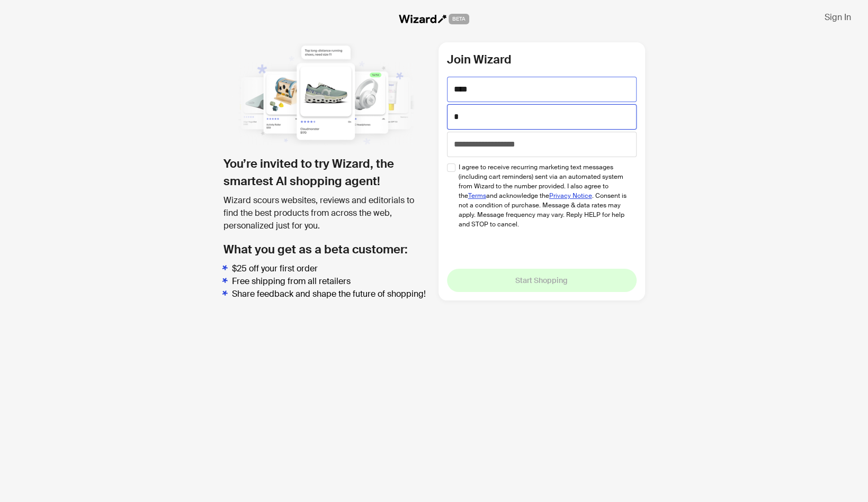 The height and width of the screenshot is (502, 868). Describe the element at coordinates (331, 269) in the screenshot. I see `li: $25 off your first order` at that location.